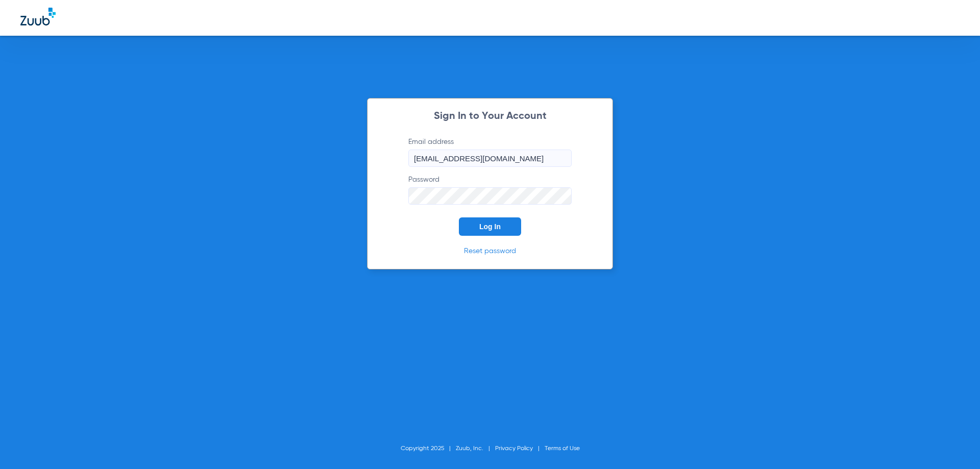  I want to click on div: Chat Widget, so click(954, 445).